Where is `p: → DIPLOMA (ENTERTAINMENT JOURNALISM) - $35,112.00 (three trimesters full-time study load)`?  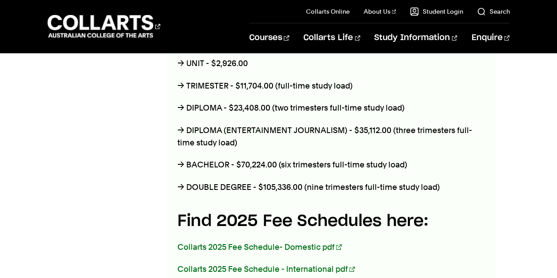
p: → DIPLOMA (ENTERTAINMENT JOURNALISM) - $35,112.00 (three trimesters full-time study load) is located at coordinates (331, 136).